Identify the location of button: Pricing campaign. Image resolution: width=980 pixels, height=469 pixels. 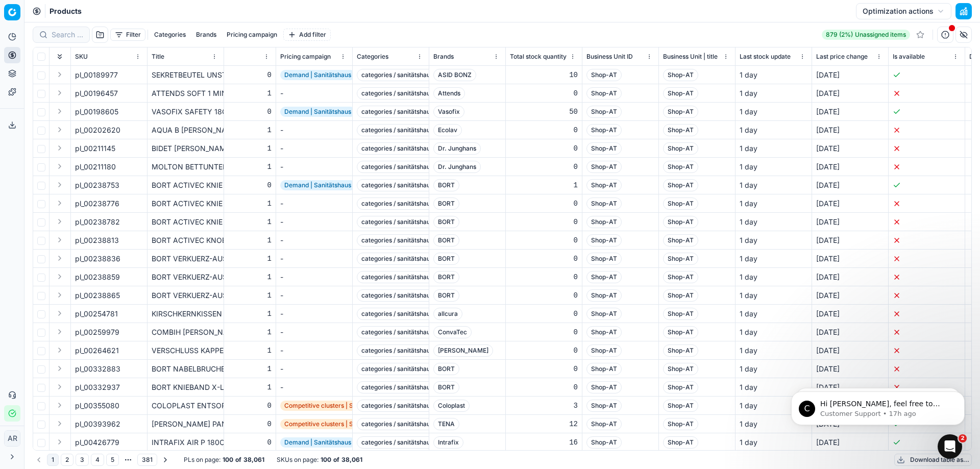
(251, 35).